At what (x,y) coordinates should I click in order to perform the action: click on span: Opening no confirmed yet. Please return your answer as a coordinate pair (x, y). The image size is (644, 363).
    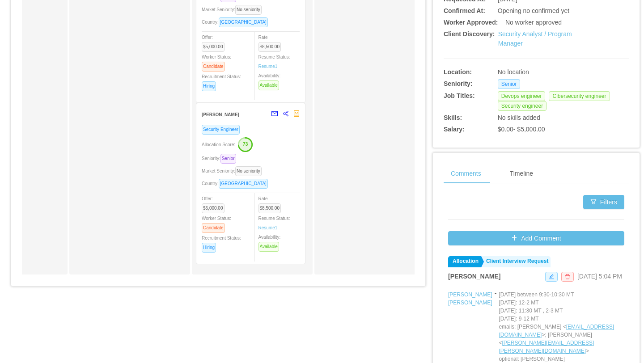
    Looking at the image, I should click on (533, 11).